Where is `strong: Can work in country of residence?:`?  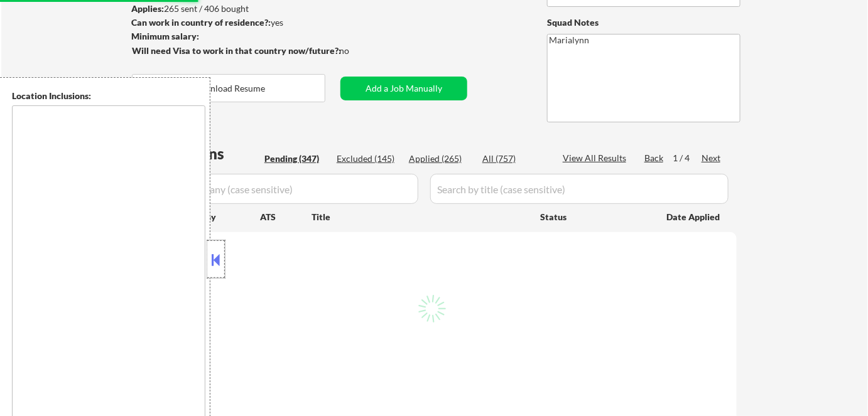 strong: Can work in country of residence?: is located at coordinates (201, 22).